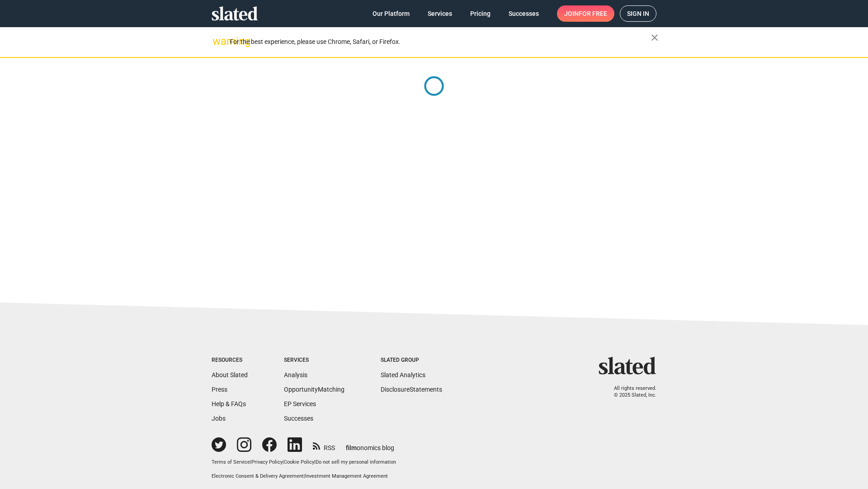 The width and height of the screenshot is (868, 489). Describe the element at coordinates (524, 13) in the screenshot. I see `span: Successes` at that location.